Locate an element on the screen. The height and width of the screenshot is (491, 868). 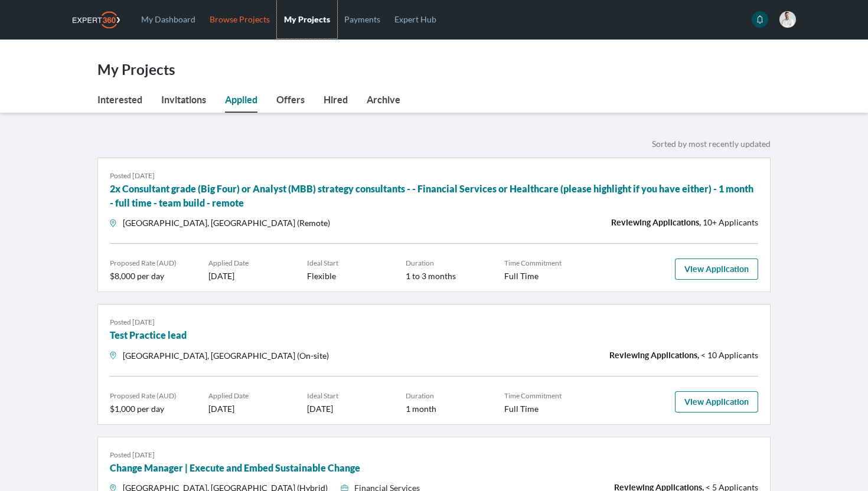
span: Sorted by most recently updated is located at coordinates (711, 143).